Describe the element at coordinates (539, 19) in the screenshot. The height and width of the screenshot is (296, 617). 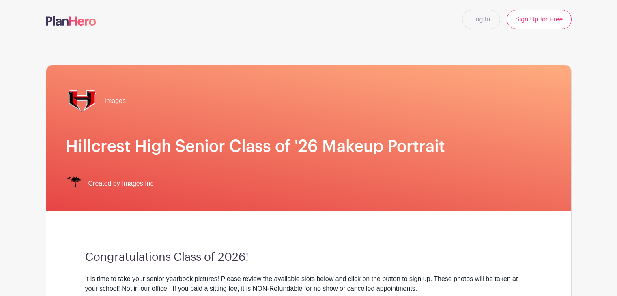
I see `a: Sign Up for Free` at that location.